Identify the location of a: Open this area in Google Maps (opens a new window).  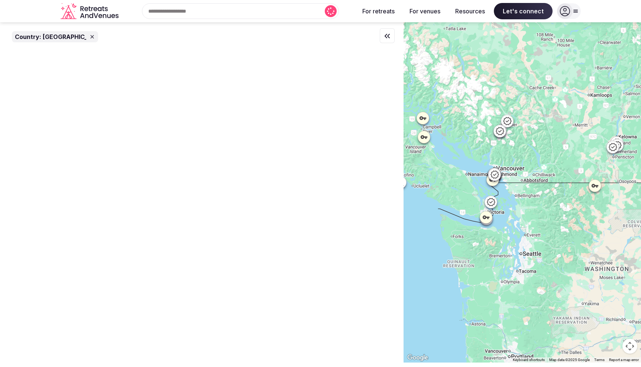
(417, 358).